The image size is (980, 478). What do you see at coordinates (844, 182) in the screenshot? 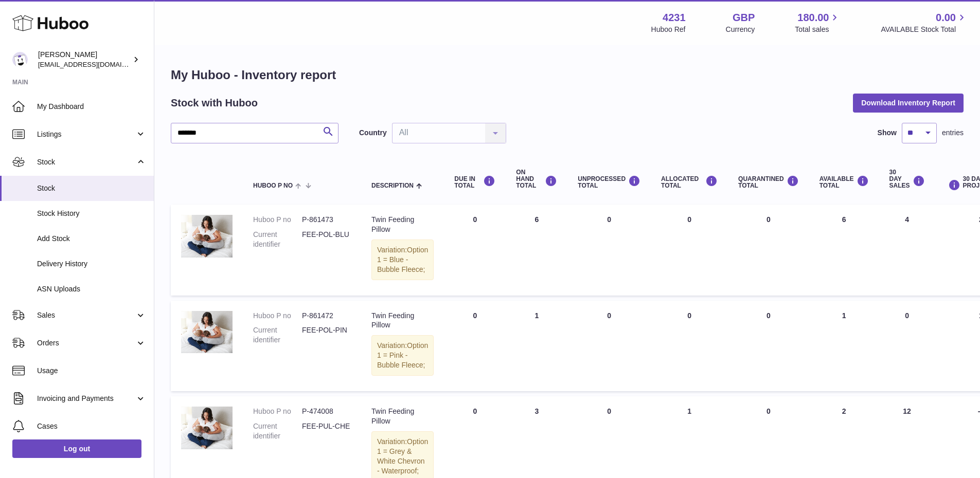
I see `div: AVAILABLE Total` at bounding box center [844, 182].